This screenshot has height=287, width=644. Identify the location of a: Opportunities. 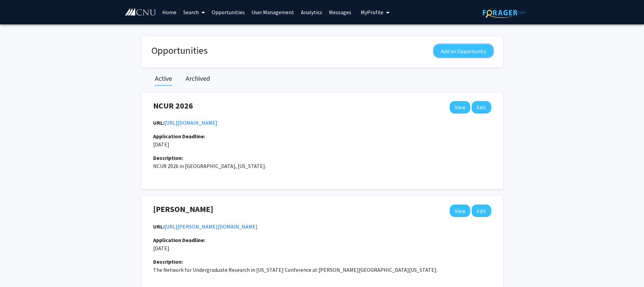
(228, 12).